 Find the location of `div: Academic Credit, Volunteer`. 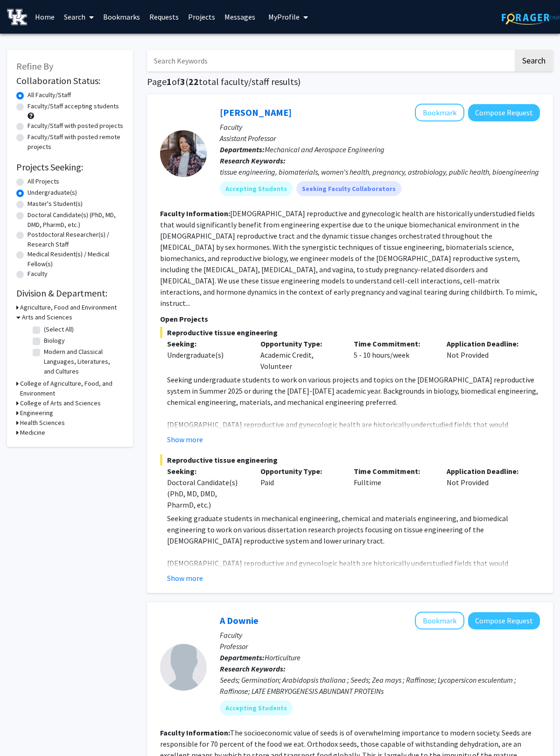

div: Academic Credit, Volunteer is located at coordinates (300, 355).